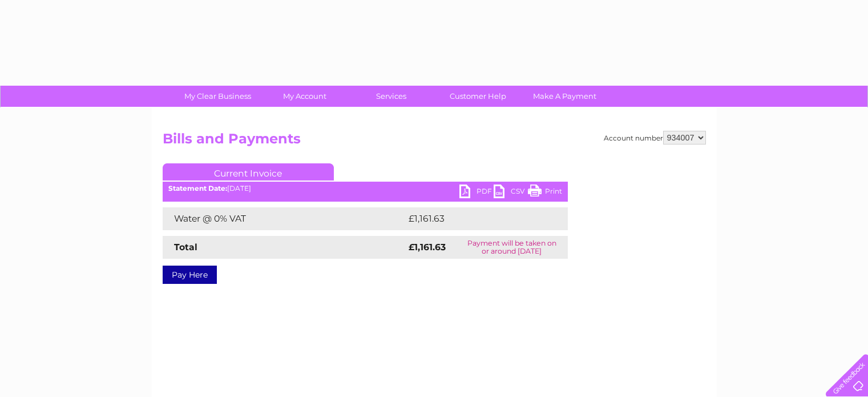  Describe the element at coordinates (248, 172) in the screenshot. I see `a: Current Invoice` at that location.